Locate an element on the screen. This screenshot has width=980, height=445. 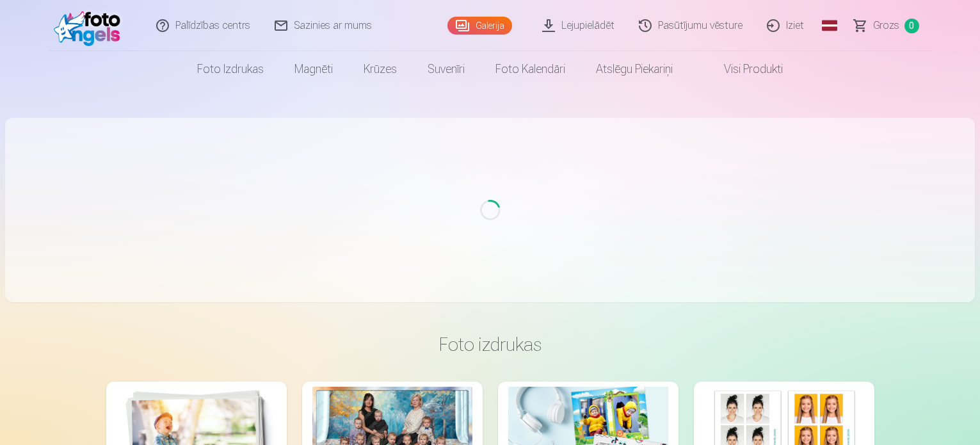
a: Foto izdrukas is located at coordinates (230, 69).